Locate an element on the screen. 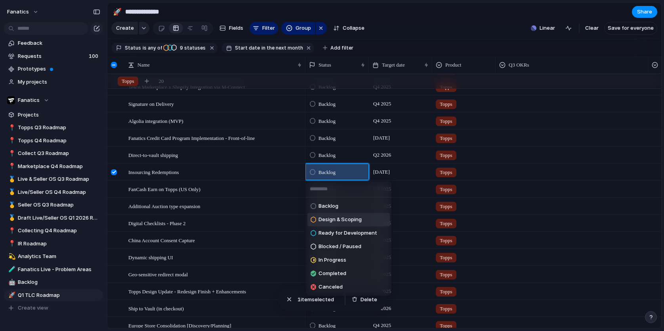  span: Canceled is located at coordinates (330, 287).